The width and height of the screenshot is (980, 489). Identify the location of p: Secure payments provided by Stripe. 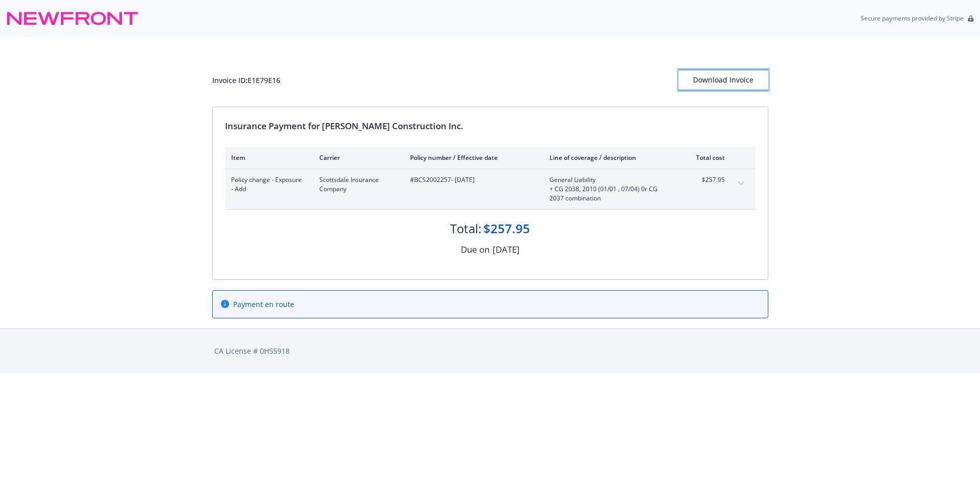
(912, 18).